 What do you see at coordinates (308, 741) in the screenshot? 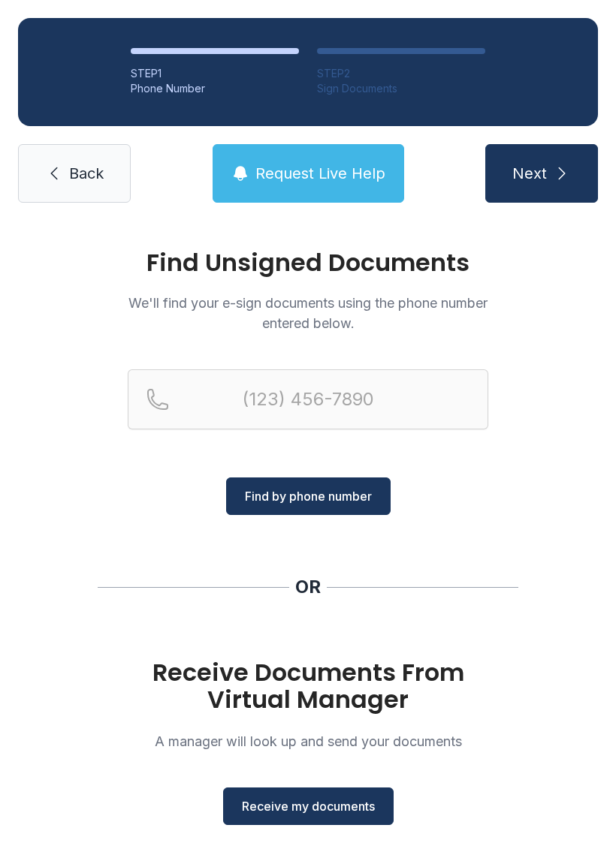
I see `p: A manager will look up and send your documents` at bounding box center [308, 741].